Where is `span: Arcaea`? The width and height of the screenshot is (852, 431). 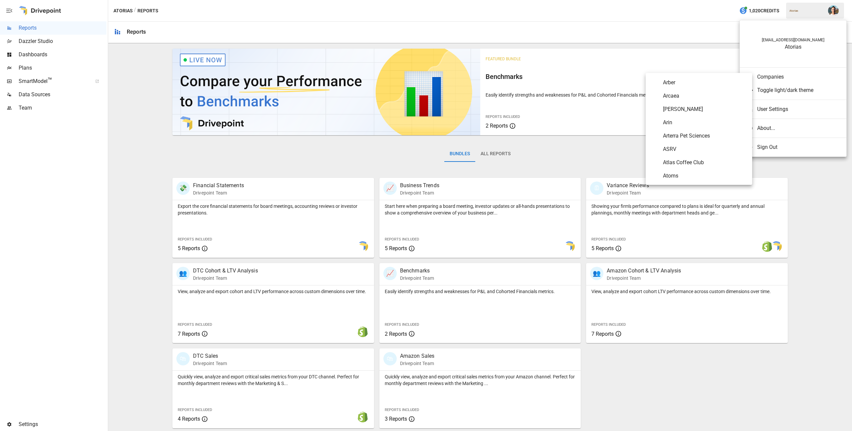
span: Arcaea is located at coordinates (705, 96).